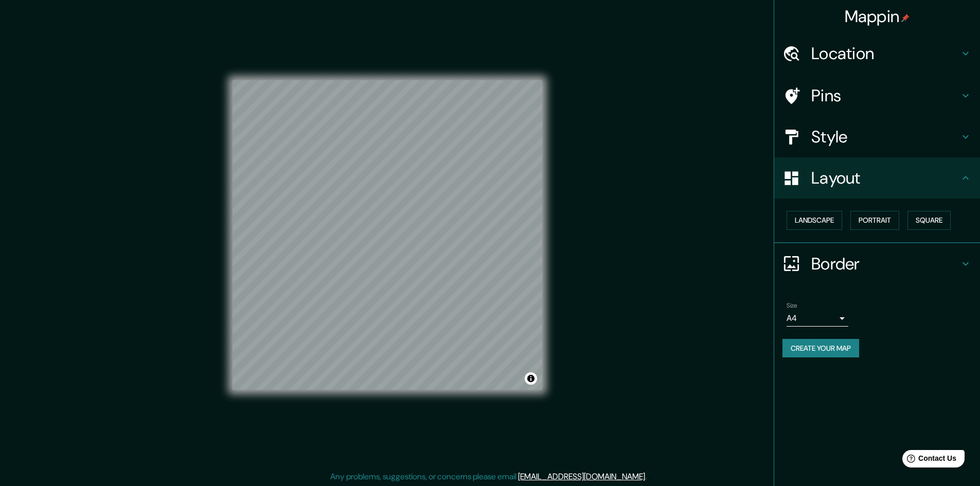 The height and width of the screenshot is (486, 980). Describe the element at coordinates (878, 178) in the screenshot. I see `div: Layout` at that location.